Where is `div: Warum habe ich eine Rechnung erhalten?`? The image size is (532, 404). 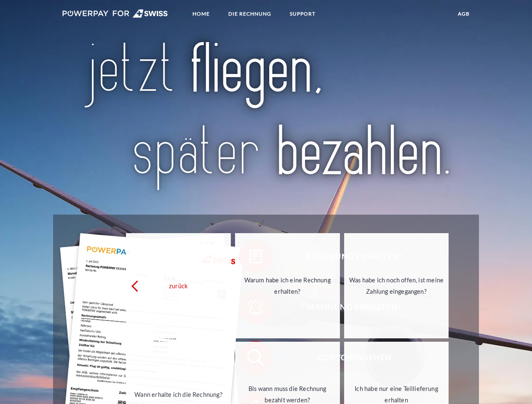 div: Warum habe ich eine Rechnung erhalten? is located at coordinates (287, 286).